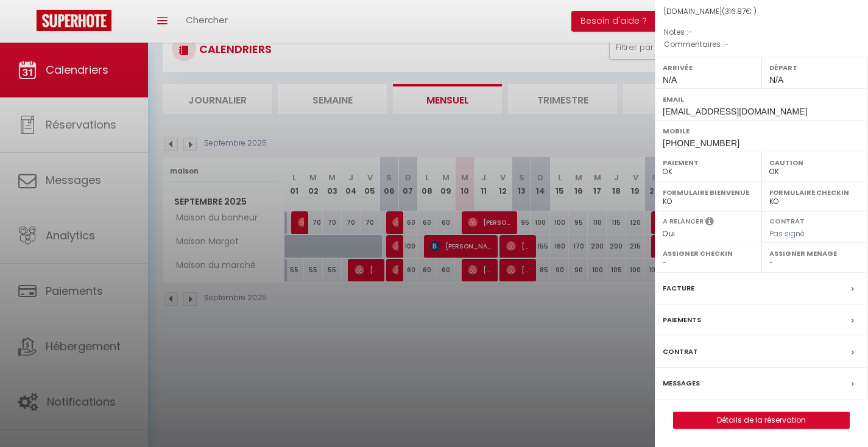  Describe the element at coordinates (761, 32) in the screenshot. I see `p: Notes :` at that location.